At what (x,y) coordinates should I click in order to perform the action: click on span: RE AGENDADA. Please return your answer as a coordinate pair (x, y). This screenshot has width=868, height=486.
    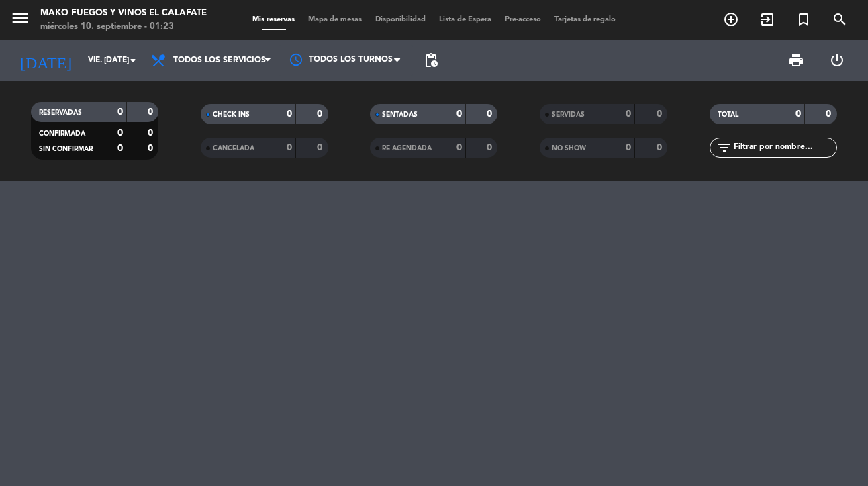
    Looking at the image, I should click on (407, 148).